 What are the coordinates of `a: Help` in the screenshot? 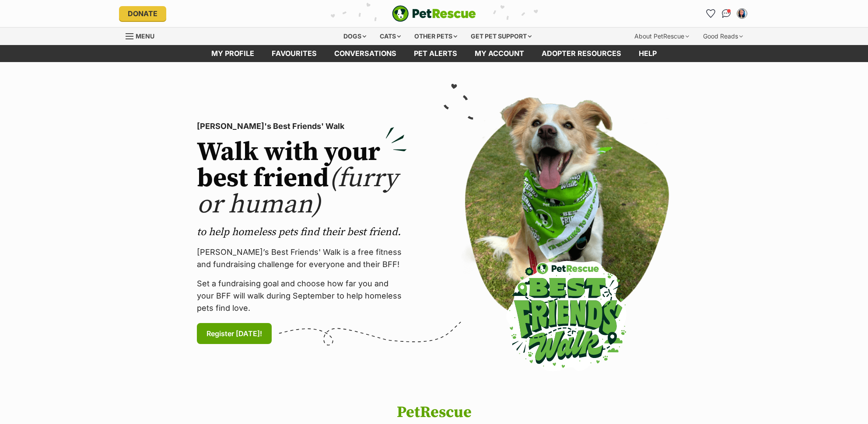 It's located at (647, 53).